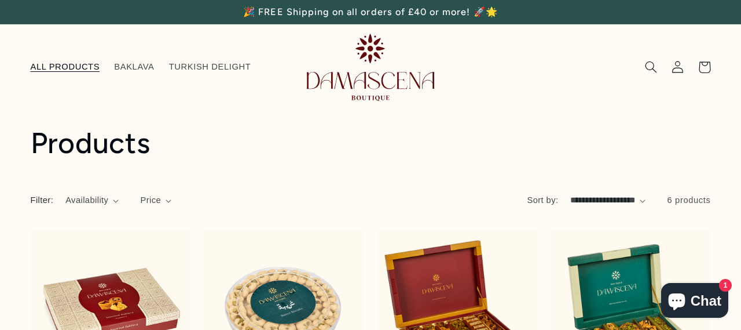  I want to click on span: ALL PRODUCTS, so click(65, 67).